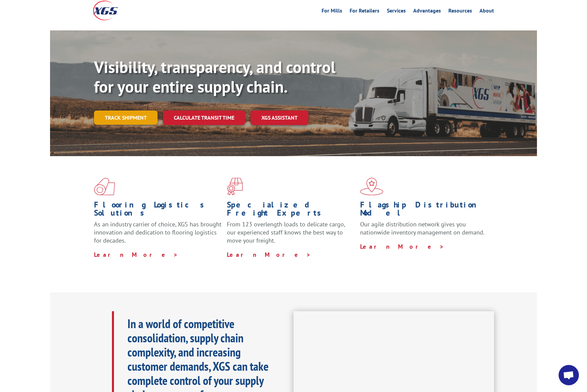 The height and width of the screenshot is (392, 587). What do you see at coordinates (332, 12) in the screenshot?
I see `a: For Mills` at bounding box center [332, 12].